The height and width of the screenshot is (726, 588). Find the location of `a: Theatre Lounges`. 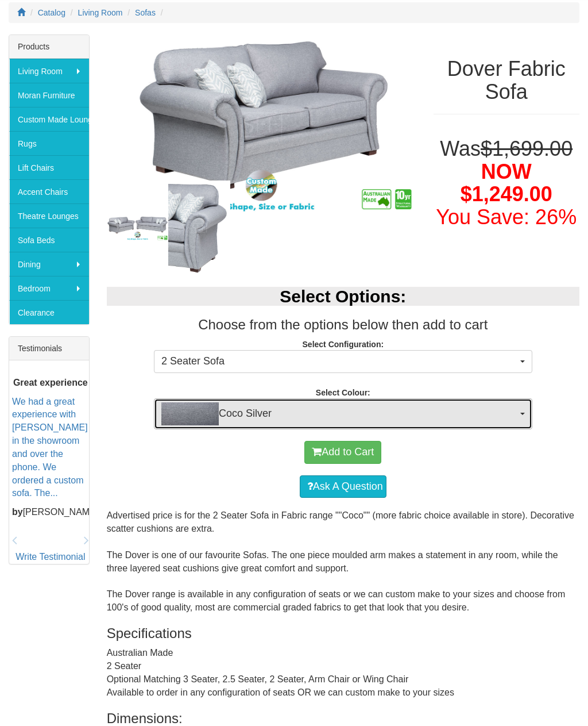

a: Theatre Lounges is located at coordinates (49, 216).